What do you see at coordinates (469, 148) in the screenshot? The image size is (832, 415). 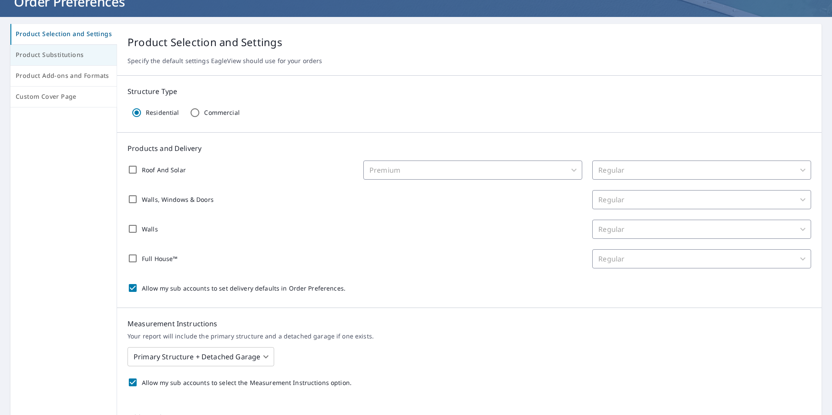 I see `p: Products and Delivery` at bounding box center [469, 148].